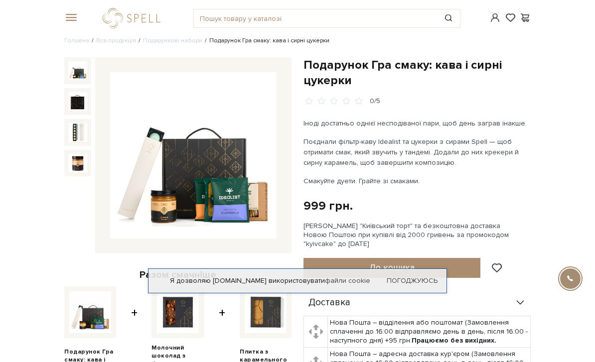  I want to click on td: Нова Пошта – відділення або поштомат (Замовлення сплаченні до 16:00 відправляємо день в день, піс..., so click(429, 332).